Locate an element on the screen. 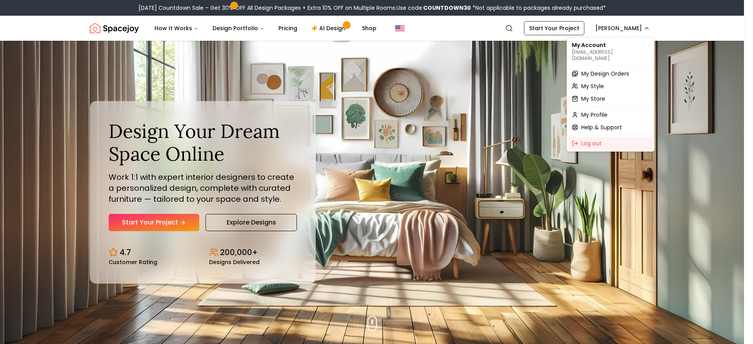 The image size is (753, 344). span: My Store is located at coordinates (593, 99).